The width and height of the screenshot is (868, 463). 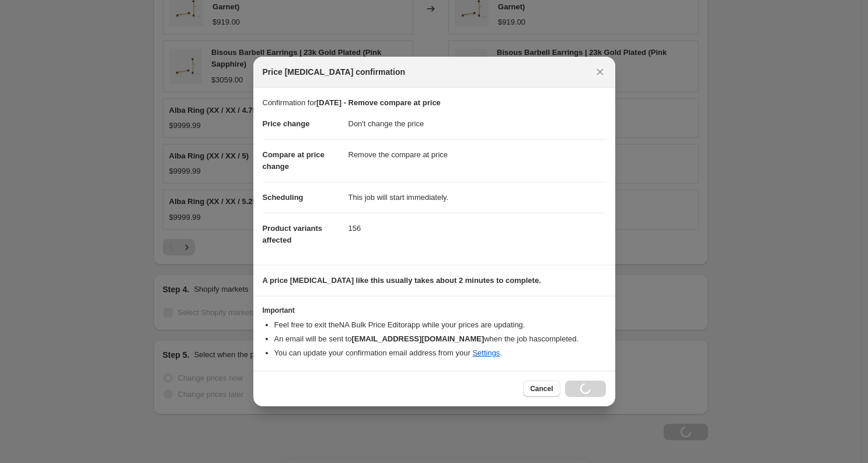 I want to click on p: Confirmation for, so click(x=434, y=103).